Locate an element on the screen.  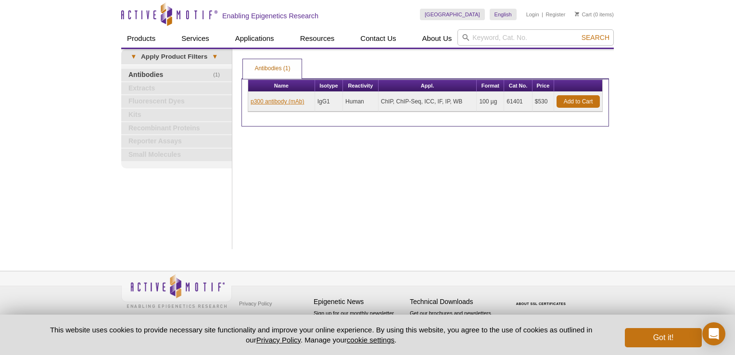
a: Kits is located at coordinates (177, 115).